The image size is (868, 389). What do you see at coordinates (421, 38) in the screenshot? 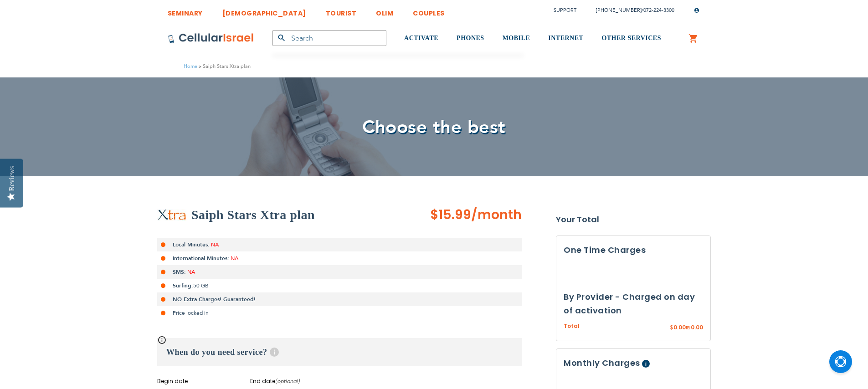
I see `span: ACTIVATE` at bounding box center [421, 38].